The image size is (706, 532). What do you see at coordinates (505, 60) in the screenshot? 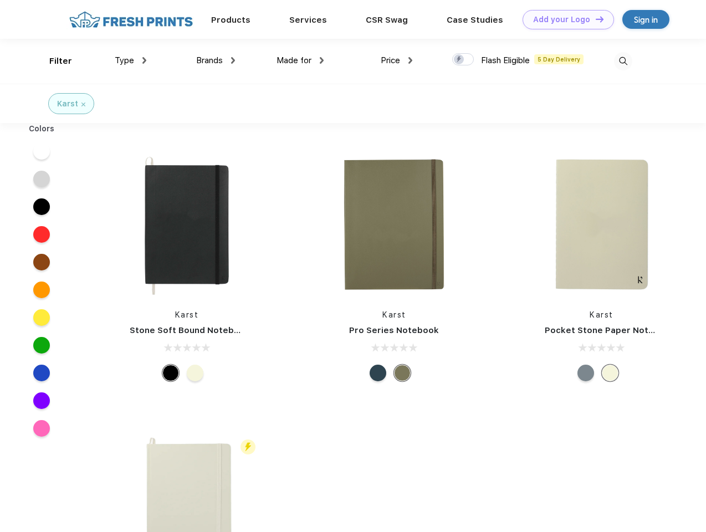
I see `span: Flash Eligible` at bounding box center [505, 60].